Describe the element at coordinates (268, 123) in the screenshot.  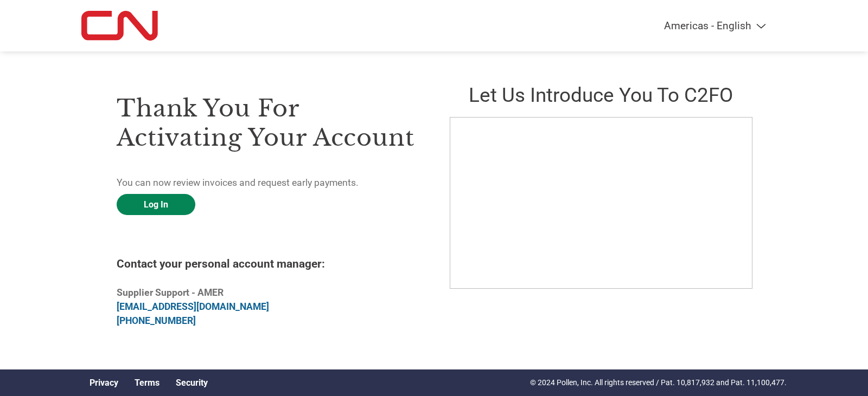
I see `h3: Thank you for activating your account` at that location.